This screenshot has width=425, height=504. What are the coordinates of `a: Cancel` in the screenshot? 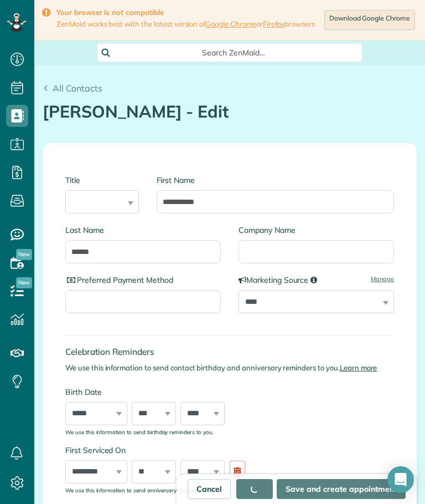 It's located at (209, 488).